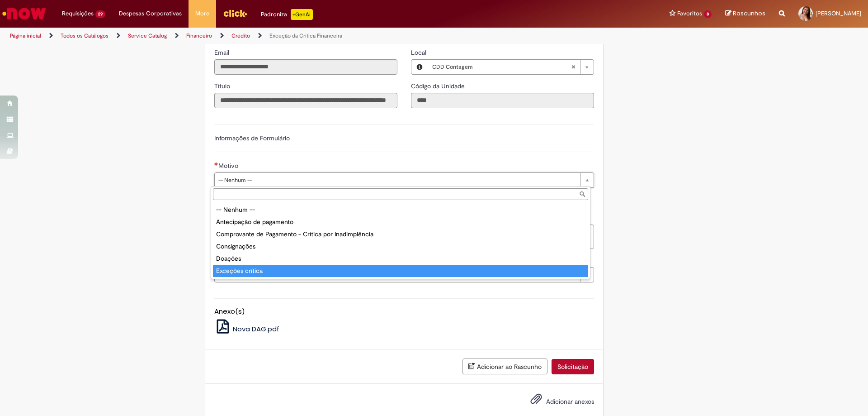  I want to click on ul: Motivo, so click(400, 240).